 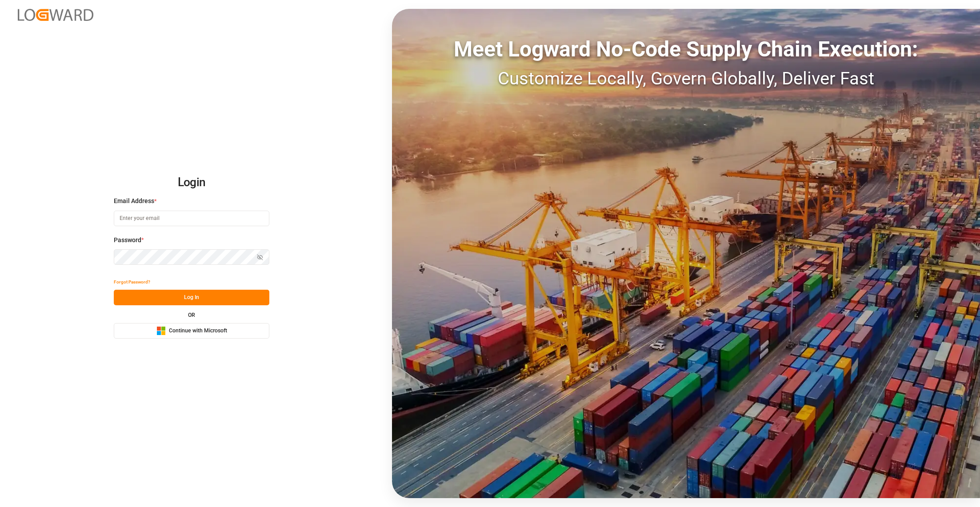 What do you see at coordinates (191, 315) in the screenshot?
I see `small: OR` at bounding box center [191, 315].